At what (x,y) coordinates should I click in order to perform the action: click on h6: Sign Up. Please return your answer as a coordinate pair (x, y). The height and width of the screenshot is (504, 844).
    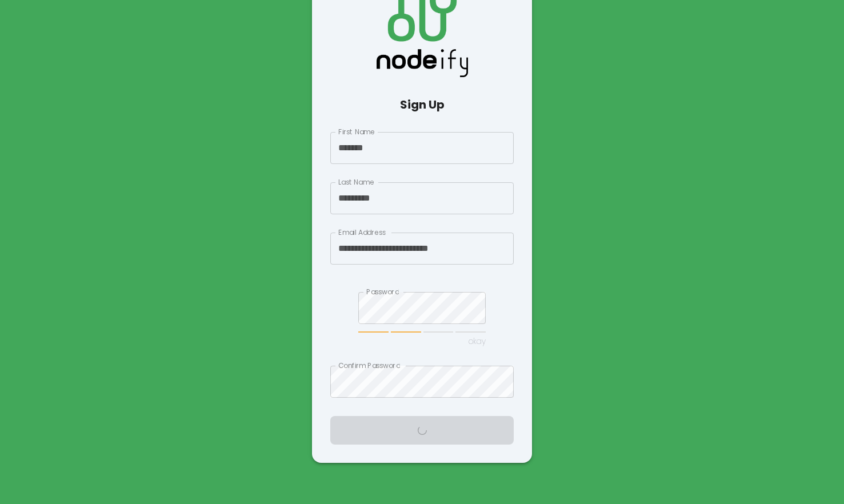
    Looking at the image, I should click on (422, 105).